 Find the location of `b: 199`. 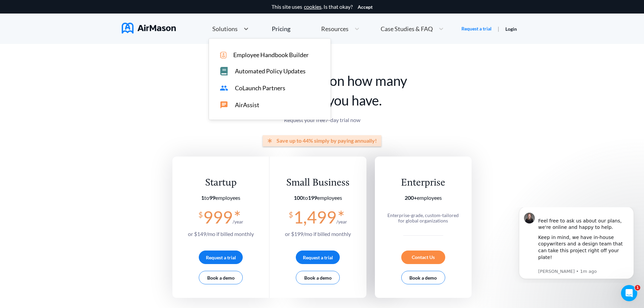

b: 199 is located at coordinates (313, 197).